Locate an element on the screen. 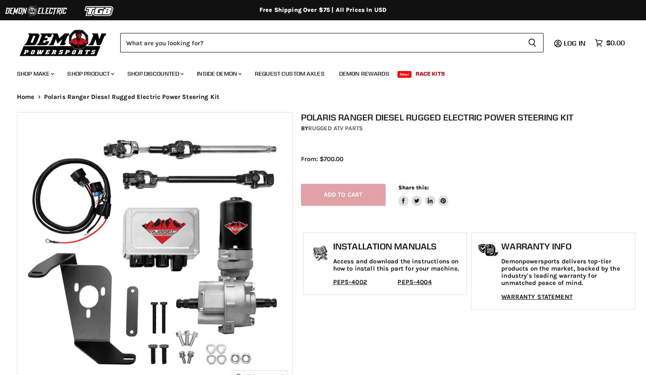 Image resolution: width=646 pixels, height=375 pixels. span: New! is located at coordinates (404, 74).